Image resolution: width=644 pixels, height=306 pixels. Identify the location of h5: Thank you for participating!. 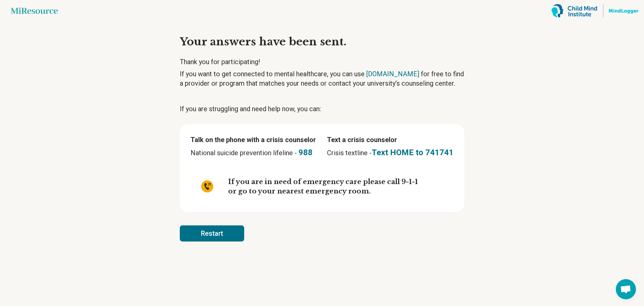
(322, 61).